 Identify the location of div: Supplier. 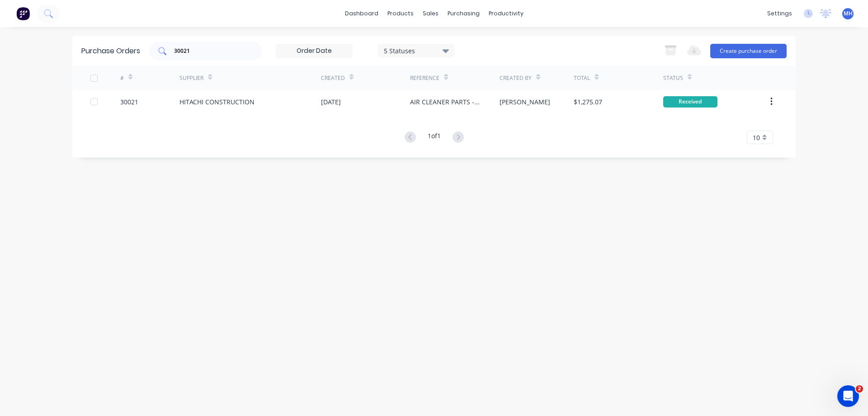
(191, 78).